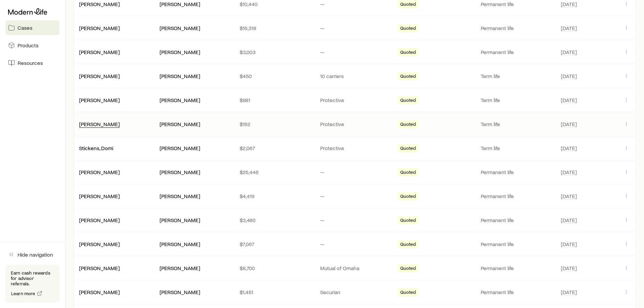 The width and height of the screenshot is (644, 308). What do you see at coordinates (275, 148) in the screenshot?
I see `p: $2,067` at bounding box center [275, 148].